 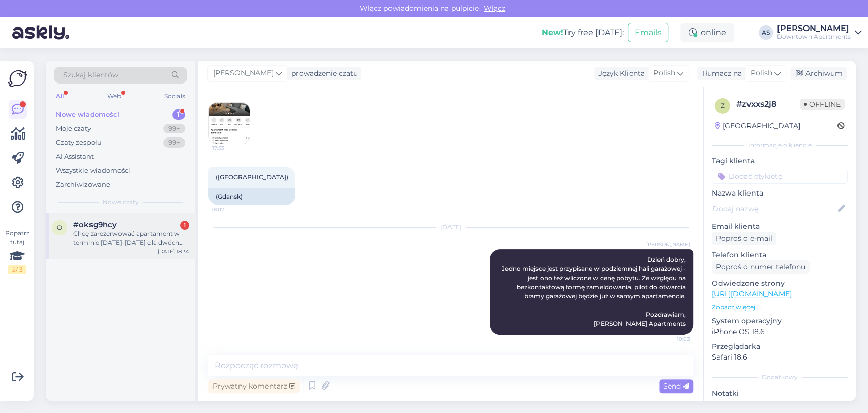 I want to click on div: AI Assistant, so click(x=75, y=157).